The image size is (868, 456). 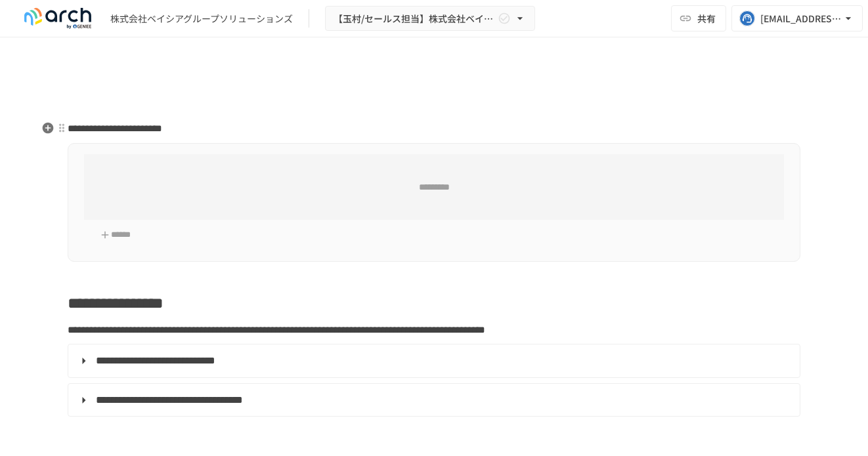 I want to click on span: 【玉村/セールス担当】株式会社ベイシアグループソリューションズ様_導入支援サポート, so click(x=414, y=18).